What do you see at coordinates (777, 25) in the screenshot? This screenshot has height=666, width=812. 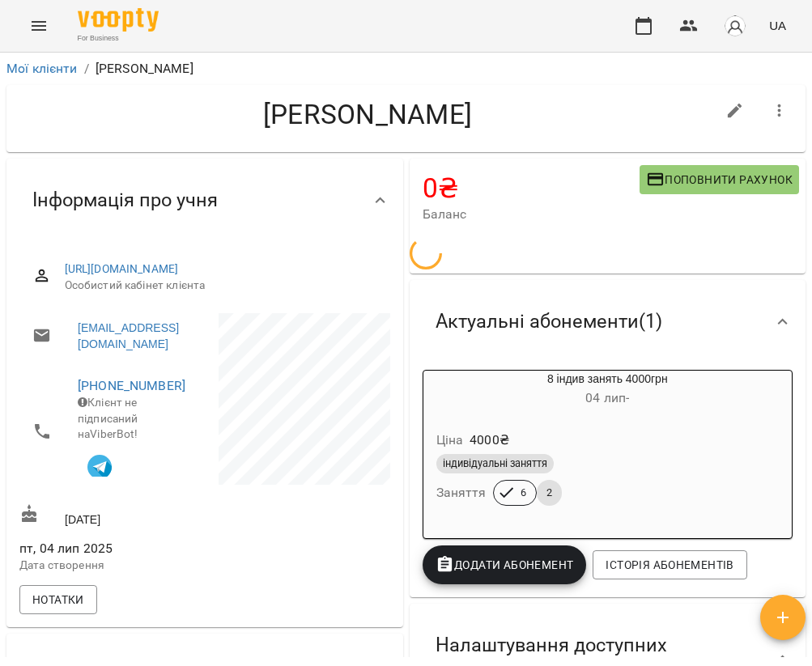 I see `button: UA` at bounding box center [777, 25].